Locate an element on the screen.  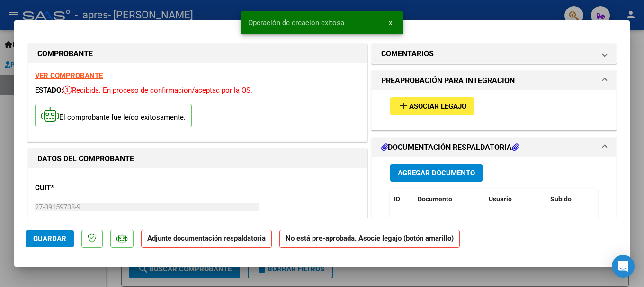
strong: DATOS DEL COMPROBANTE is located at coordinates (86, 158).